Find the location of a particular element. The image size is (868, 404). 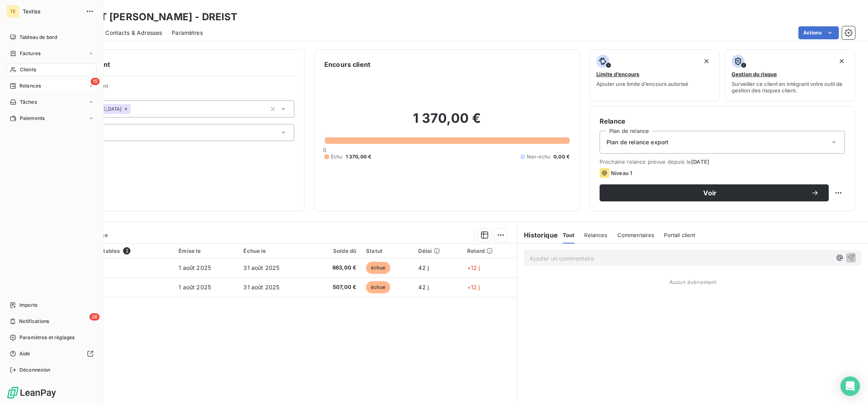

h6: Encours client is located at coordinates (347, 65).